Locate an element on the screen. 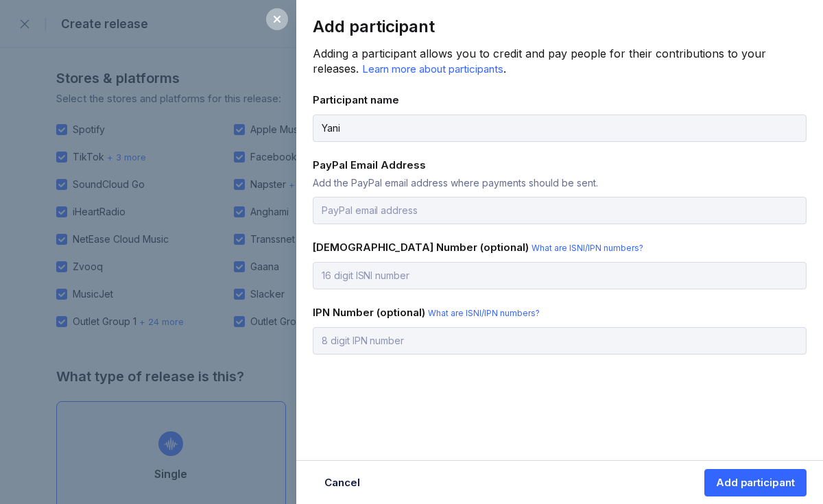 Image resolution: width=823 pixels, height=504 pixels. div: Cancel is located at coordinates (342, 483).